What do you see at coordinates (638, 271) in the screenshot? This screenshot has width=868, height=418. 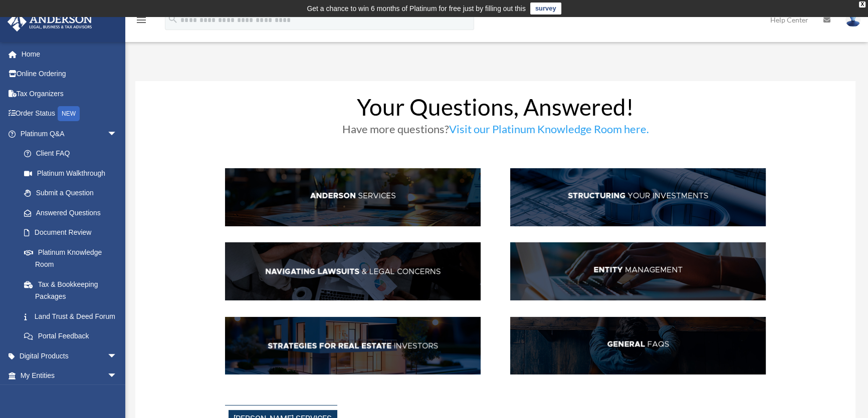 I see `img: EntManag_hdr` at bounding box center [638, 271].